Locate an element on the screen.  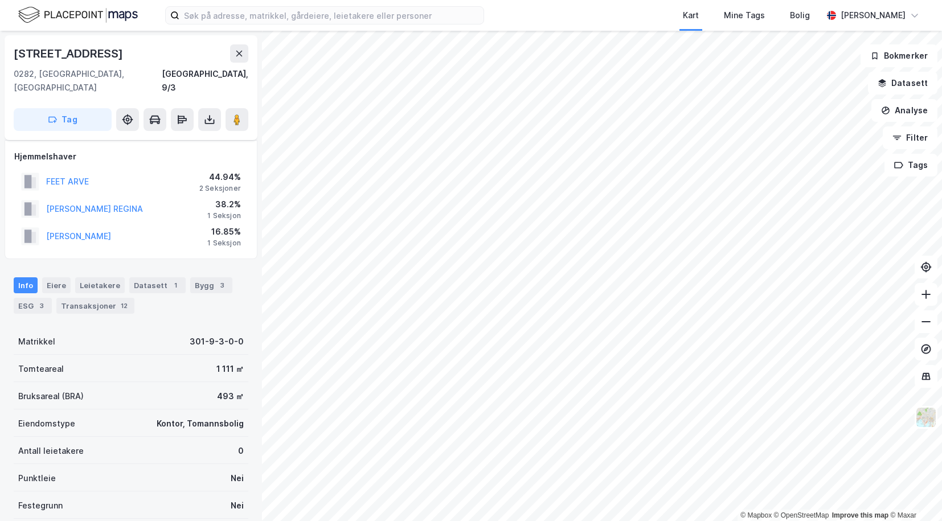
button: Datasett is located at coordinates (902, 83).